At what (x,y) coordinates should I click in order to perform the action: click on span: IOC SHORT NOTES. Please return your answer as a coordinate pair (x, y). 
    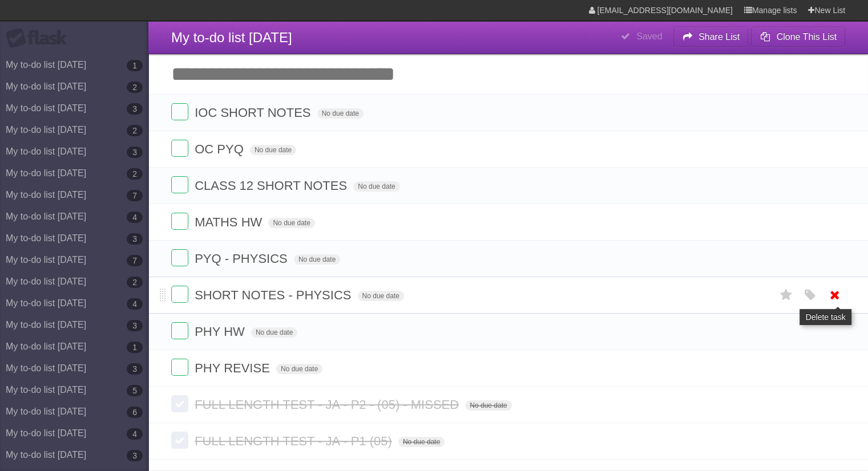
    Looking at the image, I should click on (254, 113).